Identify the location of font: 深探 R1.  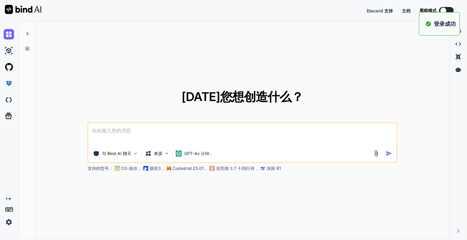
(273, 168).